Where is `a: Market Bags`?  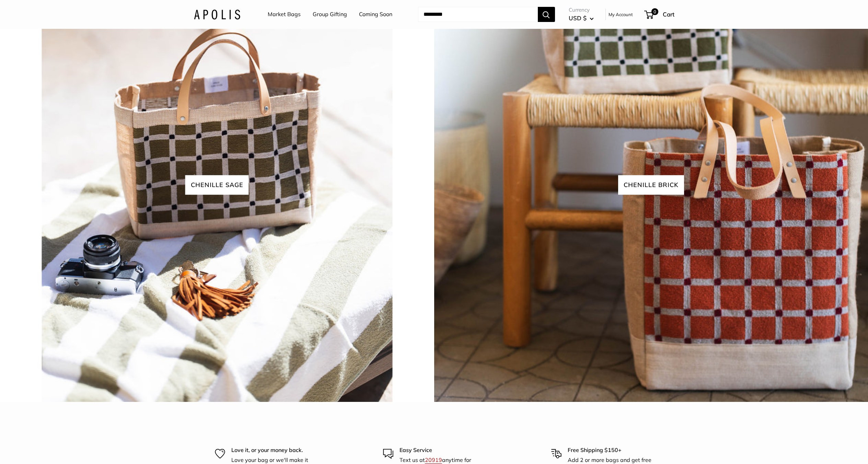 a: Market Bags is located at coordinates (284, 15).